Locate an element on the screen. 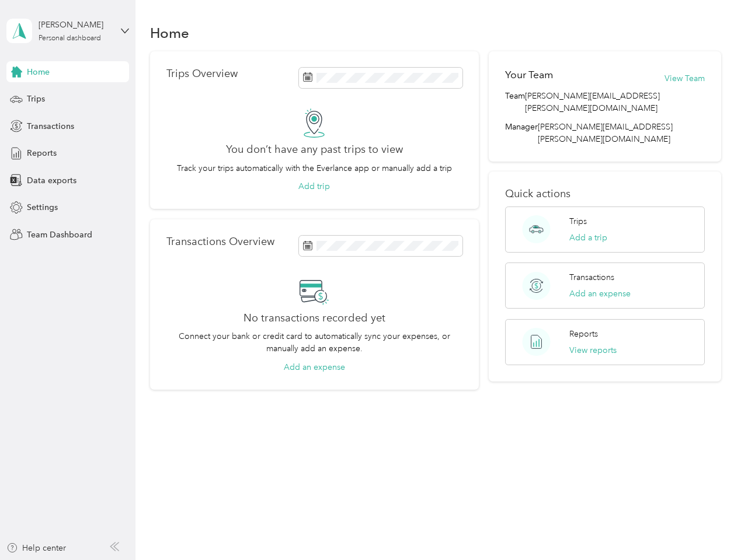 The height and width of the screenshot is (560, 741). p: Connect your bank or credit card to automatically sync your expenses, or manually add an expense. is located at coordinates (314, 342).